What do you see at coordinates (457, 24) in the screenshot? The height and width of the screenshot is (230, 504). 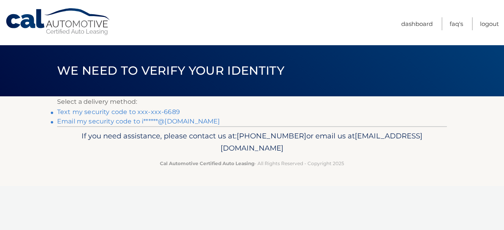 I see `a: FAQ's` at bounding box center [457, 24].